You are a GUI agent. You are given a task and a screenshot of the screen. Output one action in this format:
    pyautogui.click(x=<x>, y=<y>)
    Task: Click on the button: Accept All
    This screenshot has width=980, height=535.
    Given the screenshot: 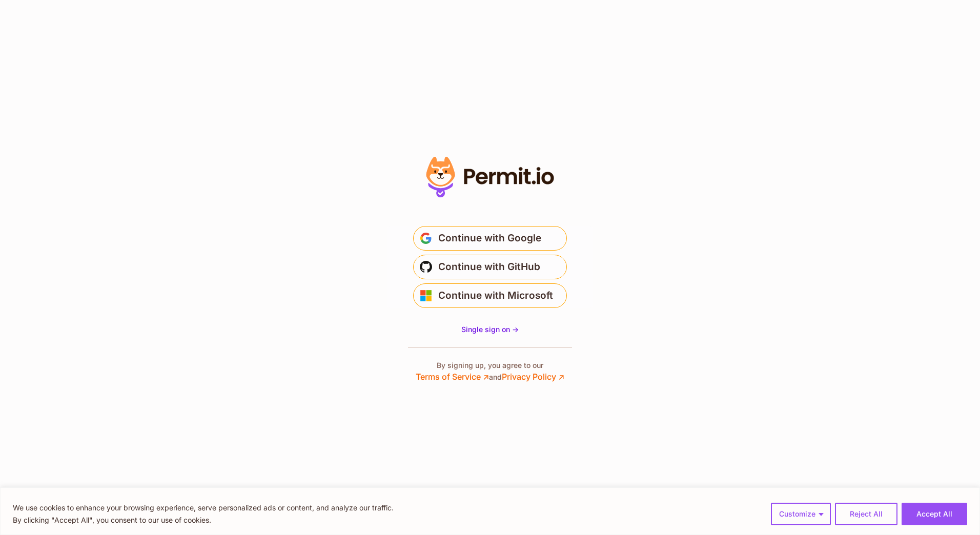 What is the action you would take?
    pyautogui.click(x=934, y=514)
    